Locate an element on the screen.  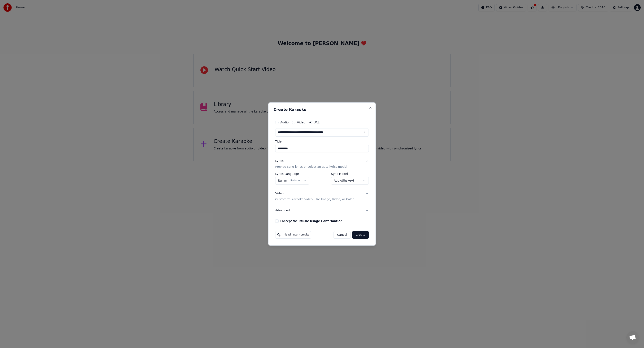
label: Video is located at coordinates (301, 123).